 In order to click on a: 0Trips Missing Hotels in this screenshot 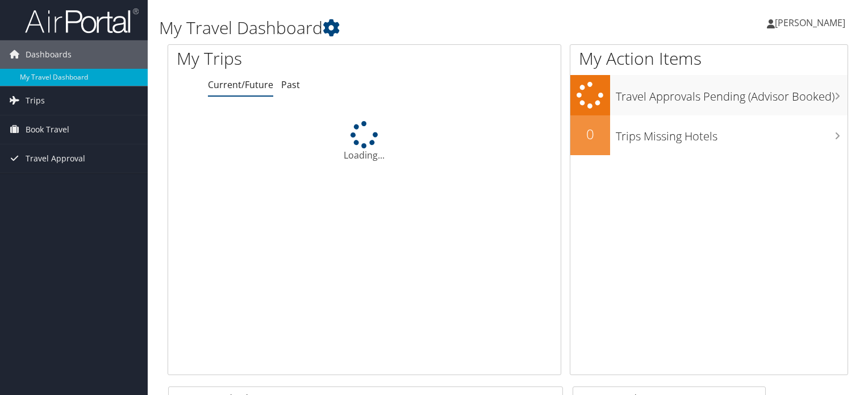, I will do `click(709, 135)`.